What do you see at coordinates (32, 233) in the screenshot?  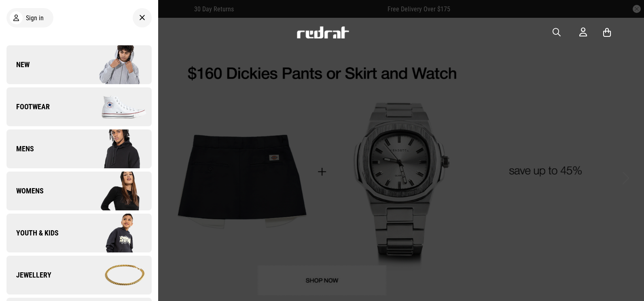 I see `span: Youth & Kids` at bounding box center [32, 233].